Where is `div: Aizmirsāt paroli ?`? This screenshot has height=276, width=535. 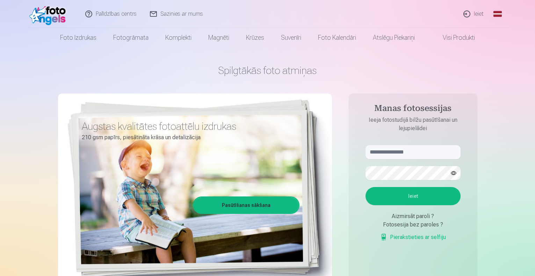 div: Aizmirsāt paroli ? is located at coordinates (413, 217).